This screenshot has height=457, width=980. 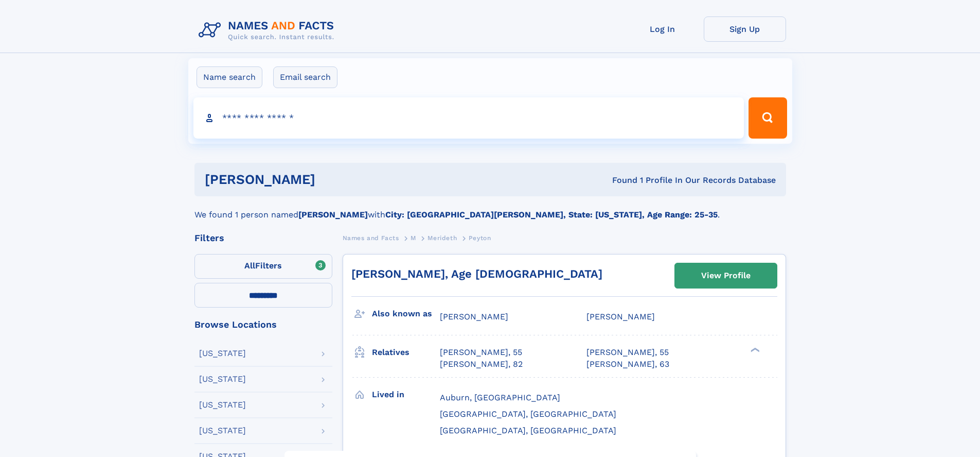 What do you see at coordinates (263, 324) in the screenshot?
I see `div: Browse Locations` at bounding box center [263, 324].